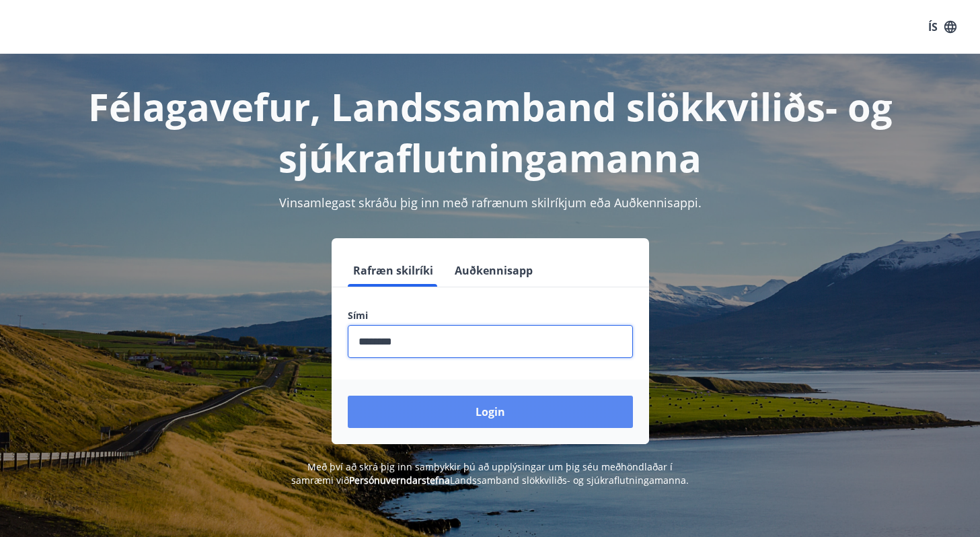 Image resolution: width=980 pixels, height=537 pixels. Describe the element at coordinates (393, 270) in the screenshot. I see `button: Rafræn skilríki` at that location.